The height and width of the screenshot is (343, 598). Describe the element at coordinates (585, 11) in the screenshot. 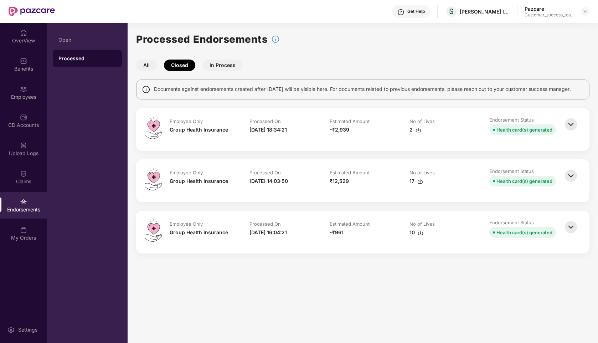

I see `img: svg+xml;base64,PHN2ZyBpZD0iRHJvcGRvd24tMzJ4MzIiIHhtbG5zPSJodHRwOi8vd3d3LnczLm9yZy8yMDAwL3N2ZyIgd2...` at that location.